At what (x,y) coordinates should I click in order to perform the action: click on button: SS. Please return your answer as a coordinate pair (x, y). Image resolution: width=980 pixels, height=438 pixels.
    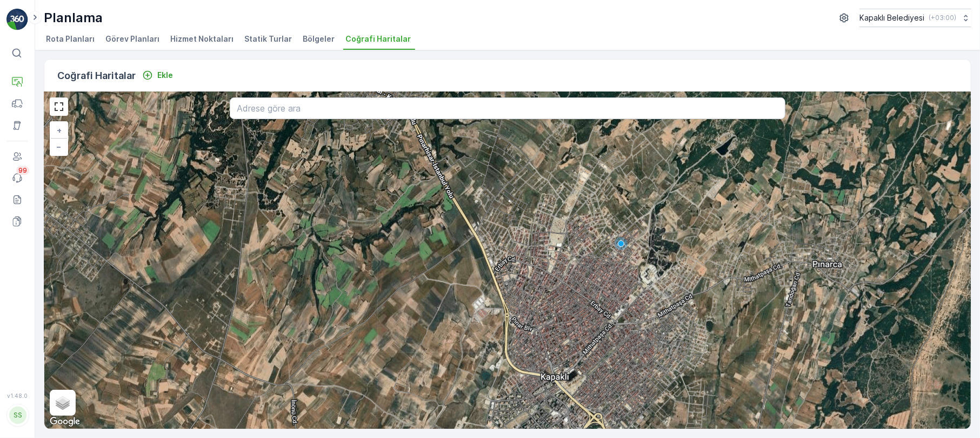
    Looking at the image, I should click on (17, 415).